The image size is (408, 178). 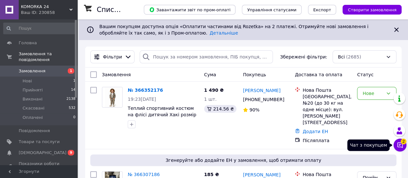 I want to click on span: Створити замовлення, so click(x=371, y=10).